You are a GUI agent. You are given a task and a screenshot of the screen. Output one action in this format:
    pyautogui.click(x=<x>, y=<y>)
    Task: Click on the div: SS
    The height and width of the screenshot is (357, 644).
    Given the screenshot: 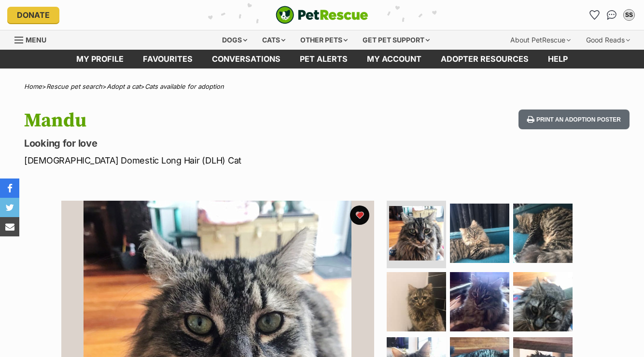 What is the action you would take?
    pyautogui.click(x=629, y=15)
    